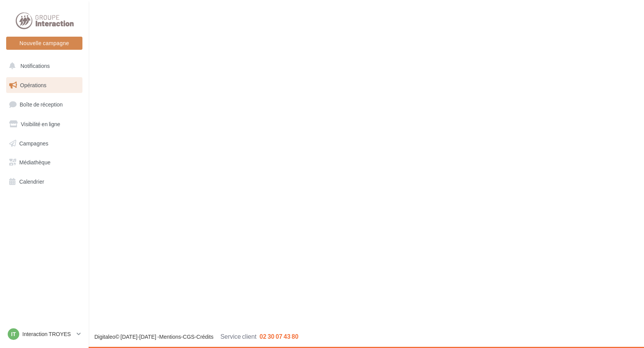  I want to click on a: Digitaleo, so click(105, 336).